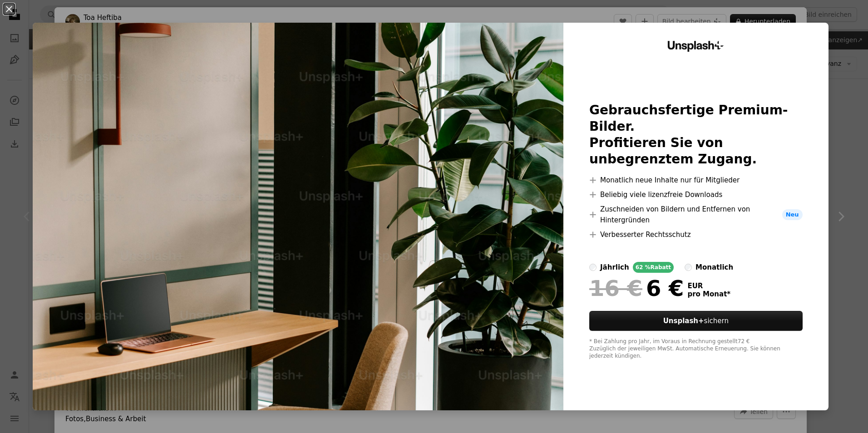  Describe the element at coordinates (615, 268) in the screenshot. I see `div: jährlich` at that location.